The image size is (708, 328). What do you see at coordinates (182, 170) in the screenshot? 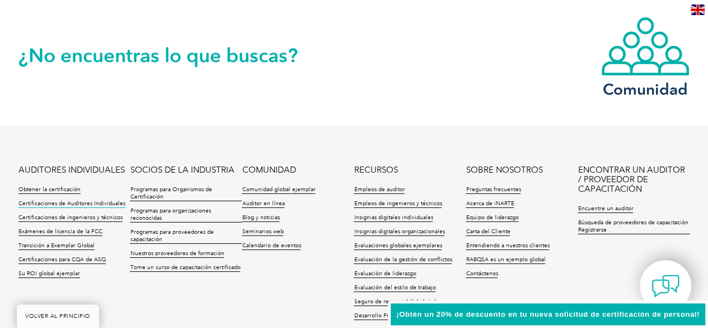
I see `a: SOCIOS DE LA INDUSTRIA` at bounding box center [182, 170].